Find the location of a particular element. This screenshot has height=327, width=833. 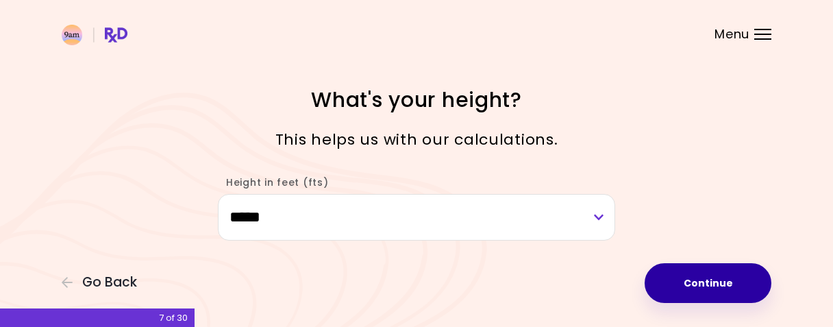

img: RxDiet is located at coordinates (94, 35).